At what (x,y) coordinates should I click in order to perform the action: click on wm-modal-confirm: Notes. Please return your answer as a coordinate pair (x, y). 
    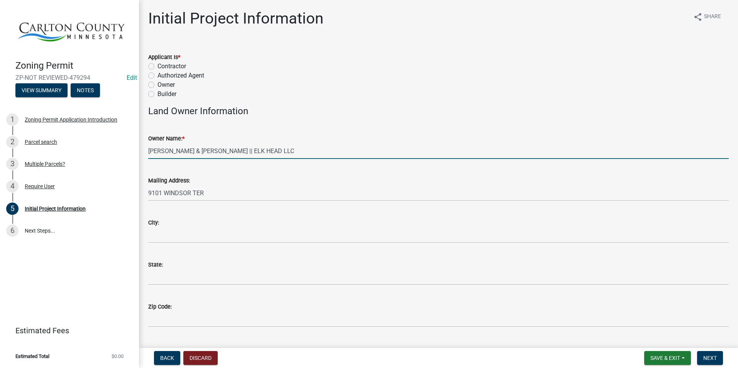
    Looking at the image, I should click on (85, 91).